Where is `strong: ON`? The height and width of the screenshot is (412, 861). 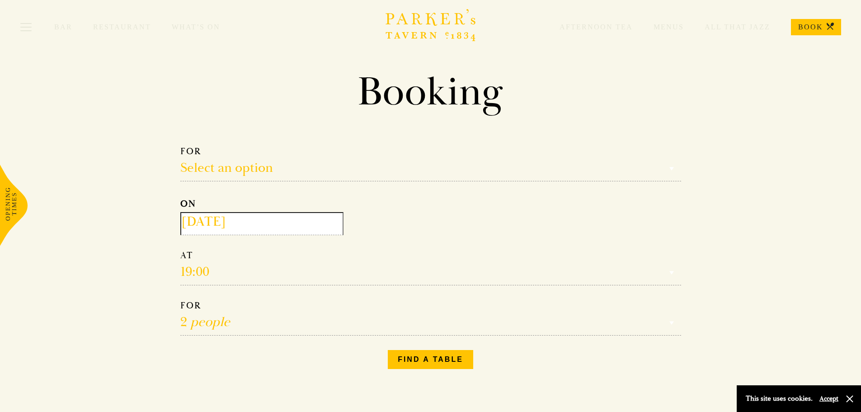 strong: ON is located at coordinates (188, 203).